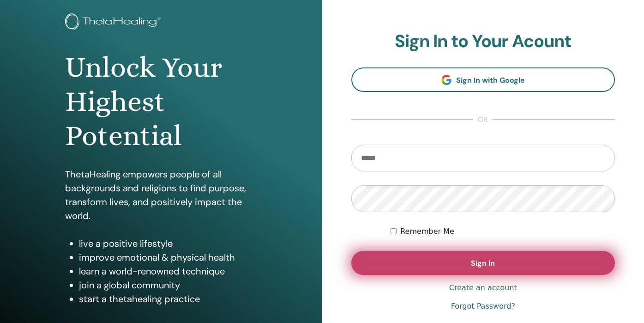 The image size is (644, 323). I want to click on label: Remember Me, so click(427, 231).